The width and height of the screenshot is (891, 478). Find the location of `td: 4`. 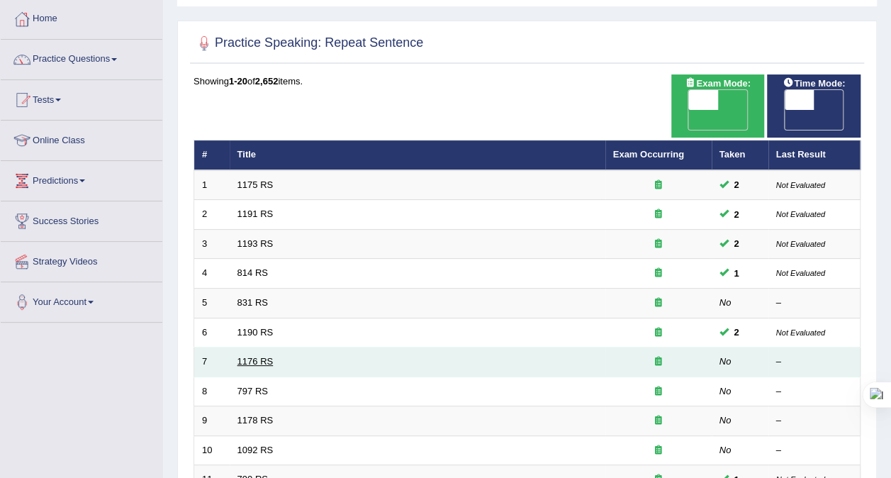

td: 4 is located at coordinates (212, 274).